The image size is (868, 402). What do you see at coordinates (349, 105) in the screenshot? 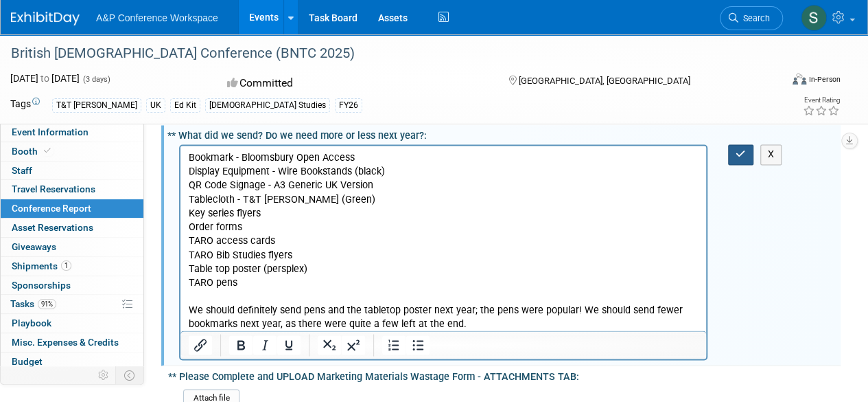
I see `div: FY26` at bounding box center [349, 105].